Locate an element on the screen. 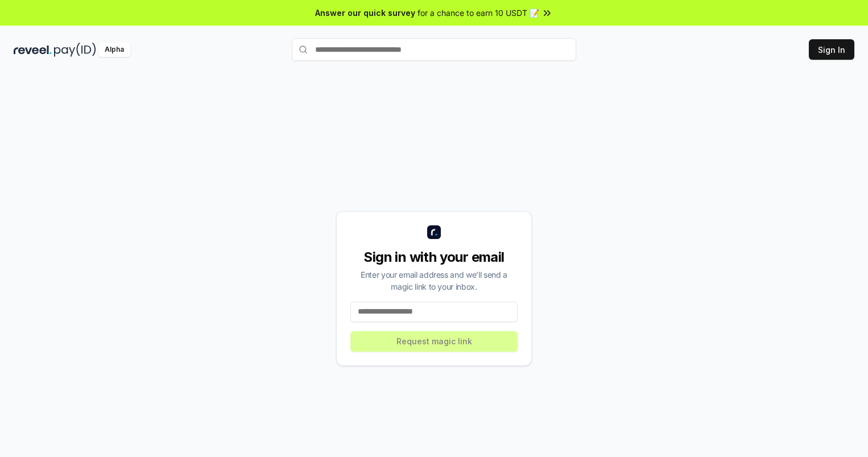  div: Sign in with your email is located at coordinates (434, 257).